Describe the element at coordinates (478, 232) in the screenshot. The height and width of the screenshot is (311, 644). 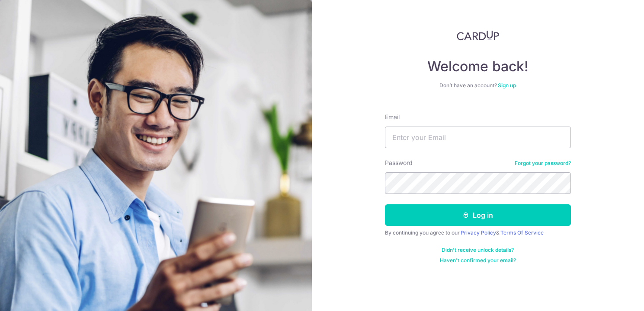
I see `a: Privacy Policy` at that location.